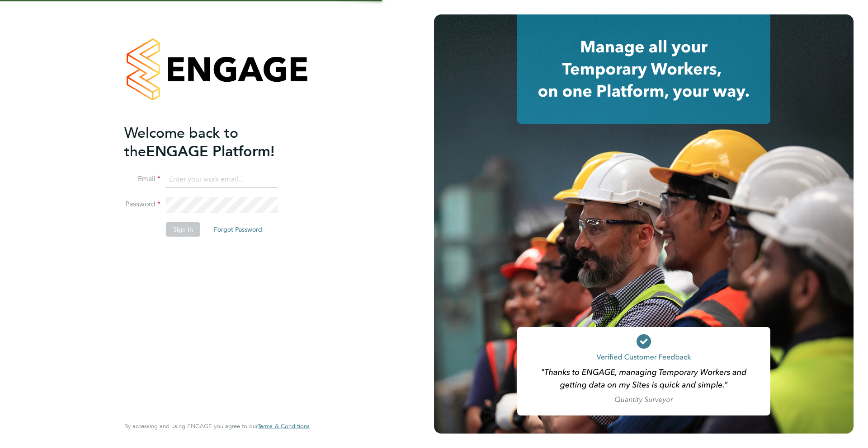 Image resolution: width=868 pixels, height=448 pixels. What do you see at coordinates (222, 180) in the screenshot?
I see `input: Enter your work email...` at bounding box center [222, 180].